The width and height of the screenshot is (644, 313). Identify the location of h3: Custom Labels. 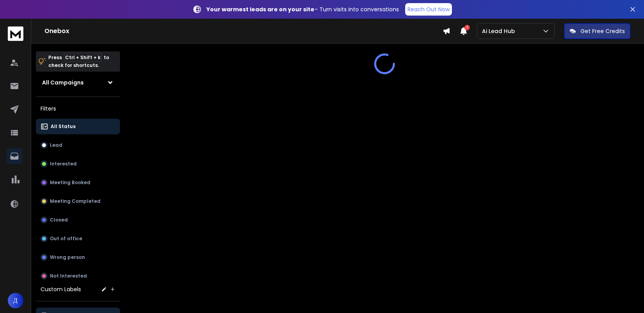
(61, 289).